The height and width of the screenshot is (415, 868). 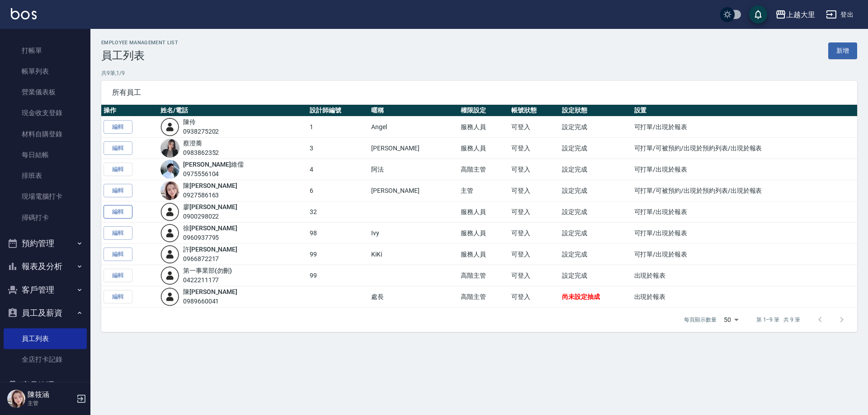 What do you see at coordinates (731, 320) in the screenshot?
I see `div: 50` at bounding box center [731, 320].